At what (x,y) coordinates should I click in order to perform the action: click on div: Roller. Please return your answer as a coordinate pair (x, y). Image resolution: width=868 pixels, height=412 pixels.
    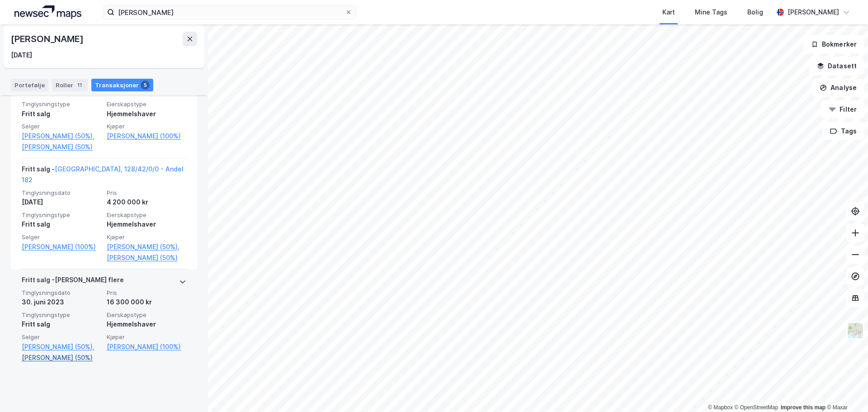
    Looking at the image, I should click on (69, 85).